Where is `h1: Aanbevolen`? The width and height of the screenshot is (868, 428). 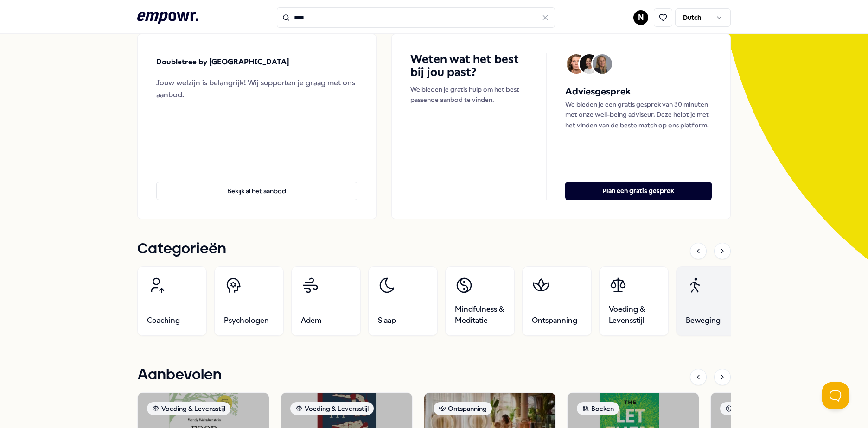 h1: Aanbevolen is located at coordinates (179, 375).